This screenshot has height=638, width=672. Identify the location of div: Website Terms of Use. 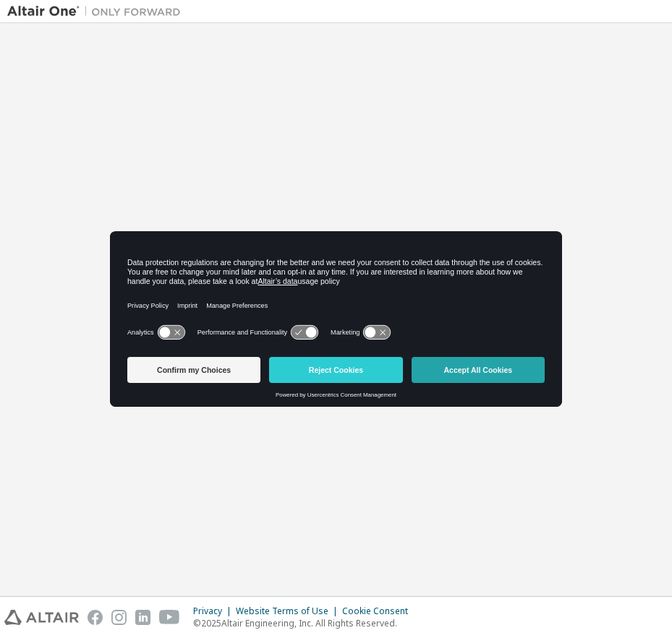
(288, 612).